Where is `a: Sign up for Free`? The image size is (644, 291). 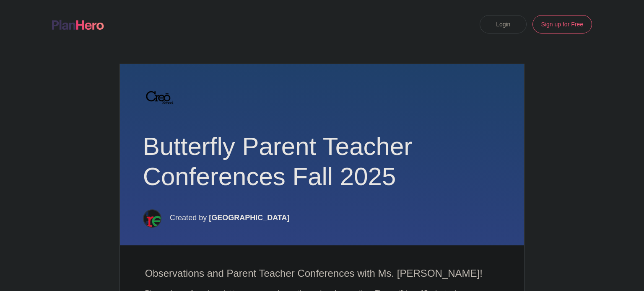 a: Sign up for Free is located at coordinates (562, 24).